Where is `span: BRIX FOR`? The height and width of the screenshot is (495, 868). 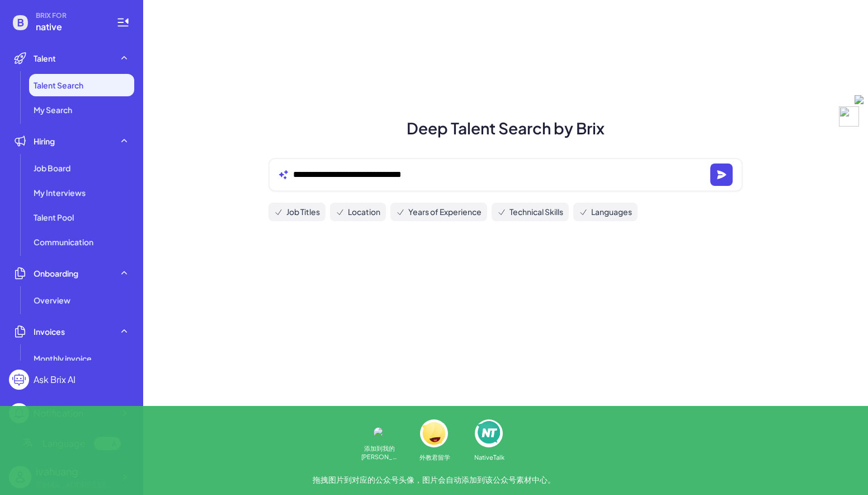
span: BRIX FOR is located at coordinates (69, 16).